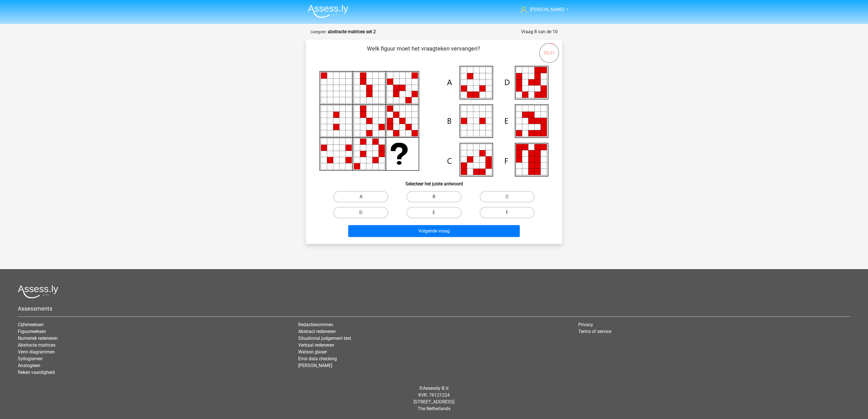 This screenshot has width=868, height=419. What do you see at coordinates (318, 32) in the screenshot?
I see `small: Categorie:` at bounding box center [318, 32].